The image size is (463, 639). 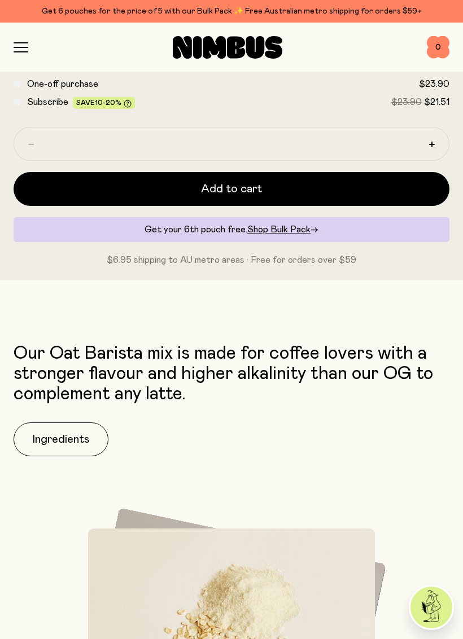 What do you see at coordinates (104, 103) in the screenshot?
I see `span: Save` at bounding box center [104, 103].